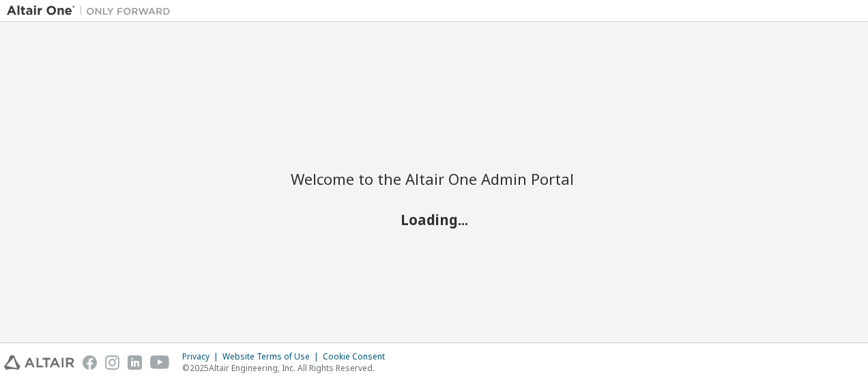 This screenshot has height=382, width=868. I want to click on div: Website Terms of Use, so click(272, 357).